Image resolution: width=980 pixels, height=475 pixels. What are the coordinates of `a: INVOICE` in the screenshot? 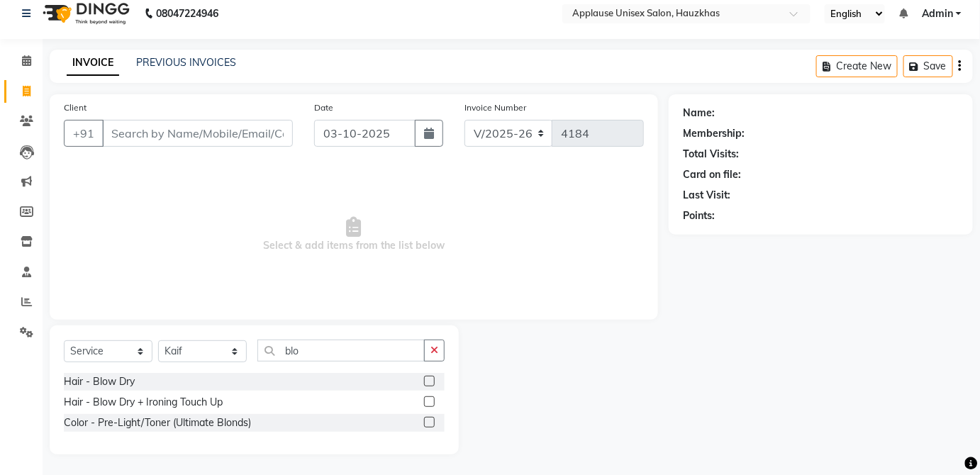 It's located at (93, 63).